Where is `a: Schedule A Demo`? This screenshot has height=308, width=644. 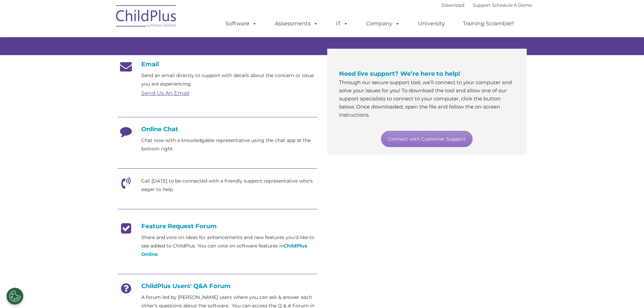 a: Schedule A Demo is located at coordinates (512, 5).